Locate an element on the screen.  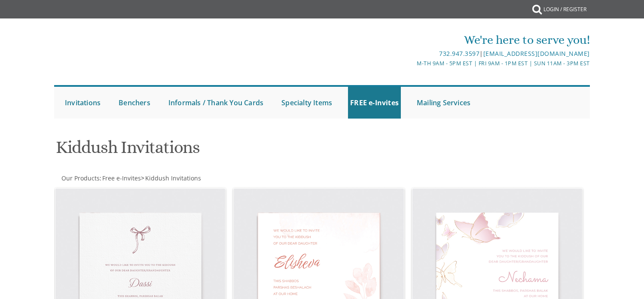
a: Benchers is located at coordinates (134, 102).